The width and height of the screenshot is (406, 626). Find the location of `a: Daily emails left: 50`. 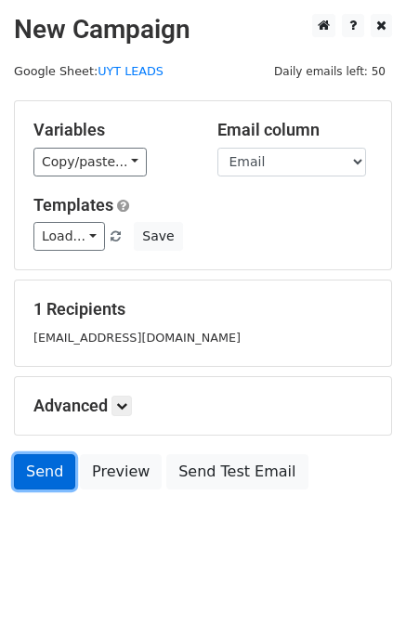

a: Daily emails left: 50 is located at coordinates (330, 71).